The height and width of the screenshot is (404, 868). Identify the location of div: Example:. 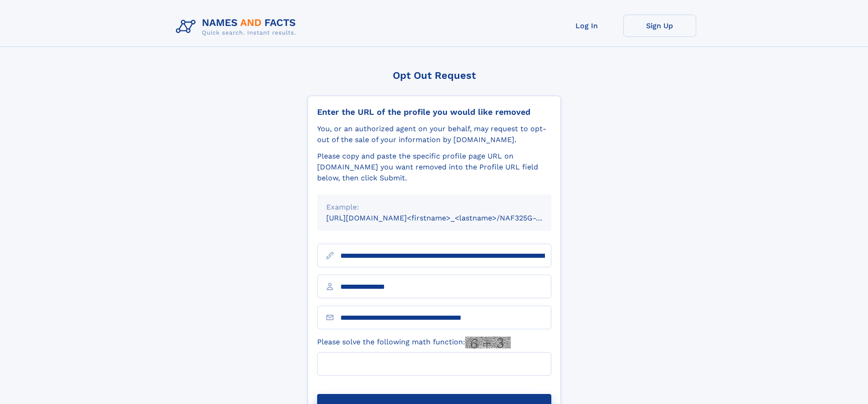
(434, 207).